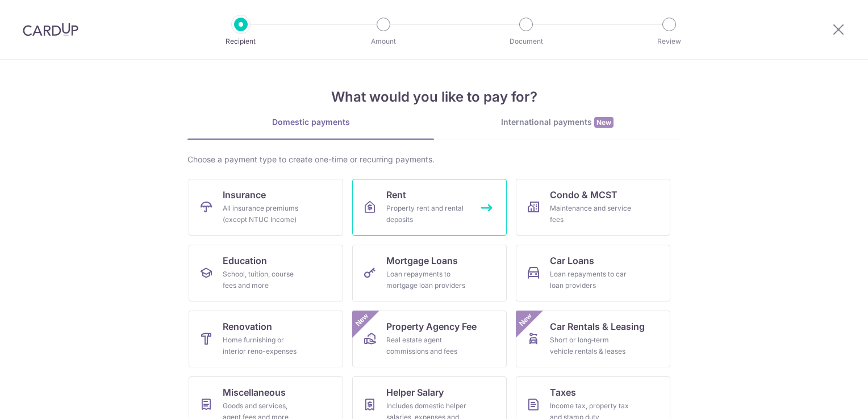  What do you see at coordinates (266, 207) in the screenshot?
I see `a: InsuranceAll insurance premiums (except NTUC Income)` at bounding box center [266, 207].